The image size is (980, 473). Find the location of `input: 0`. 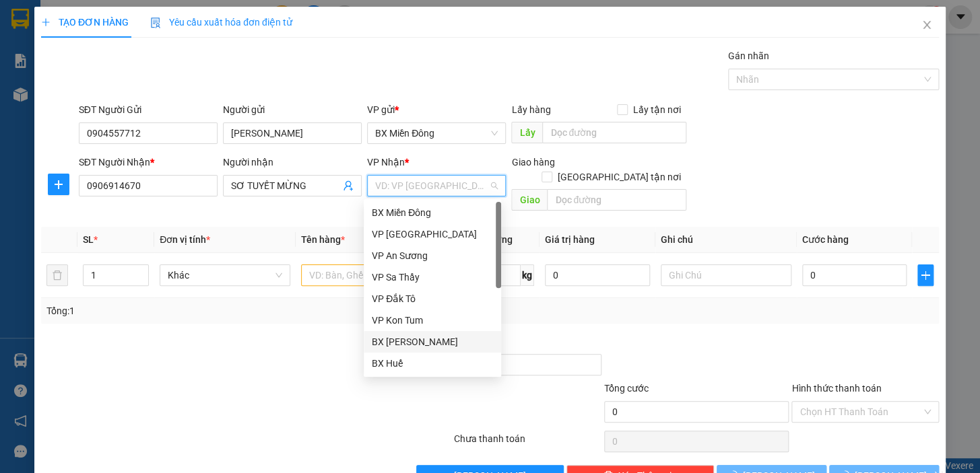

input: 0 is located at coordinates (597, 275).